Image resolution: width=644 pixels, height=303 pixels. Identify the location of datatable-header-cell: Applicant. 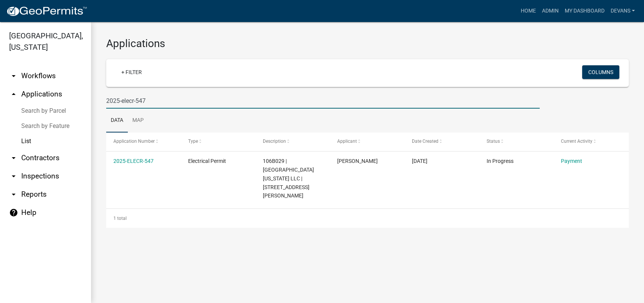
(367, 141).